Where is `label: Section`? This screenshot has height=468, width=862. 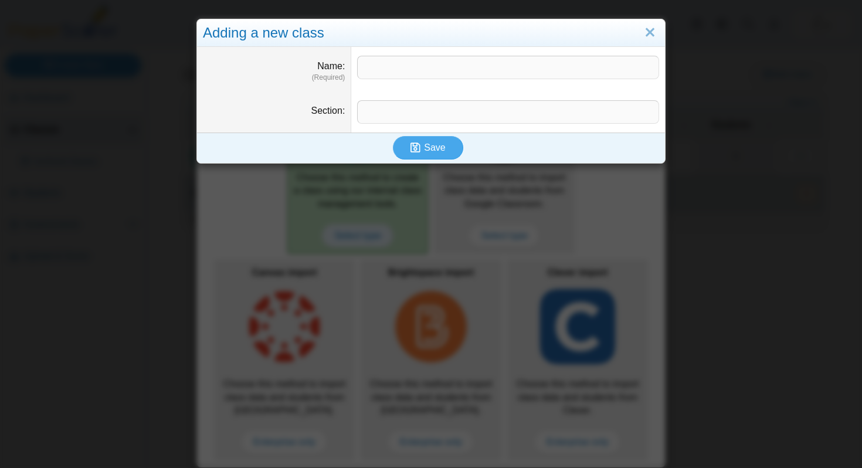 label: Section is located at coordinates (328, 110).